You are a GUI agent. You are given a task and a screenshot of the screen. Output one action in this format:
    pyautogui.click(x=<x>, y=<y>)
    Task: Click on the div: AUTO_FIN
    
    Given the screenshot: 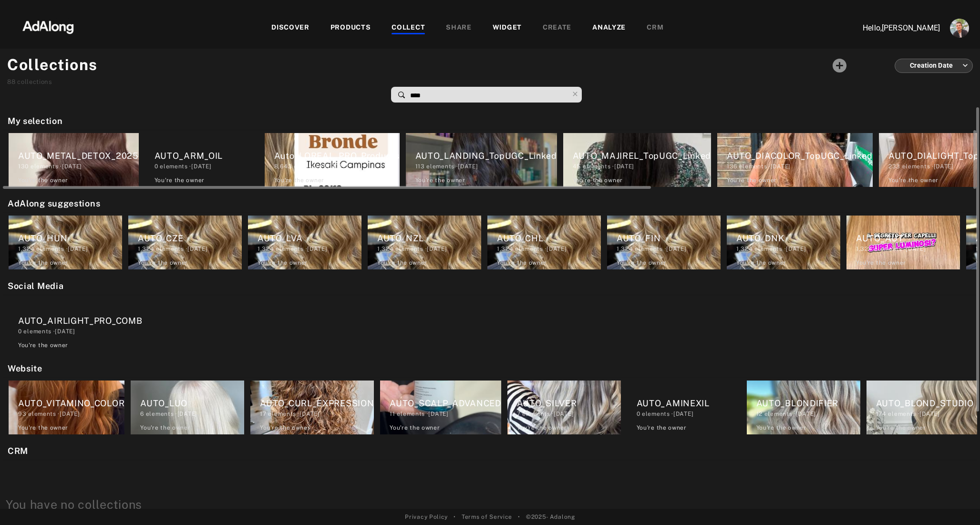 What is the action you would take?
    pyautogui.click(x=669, y=238)
    